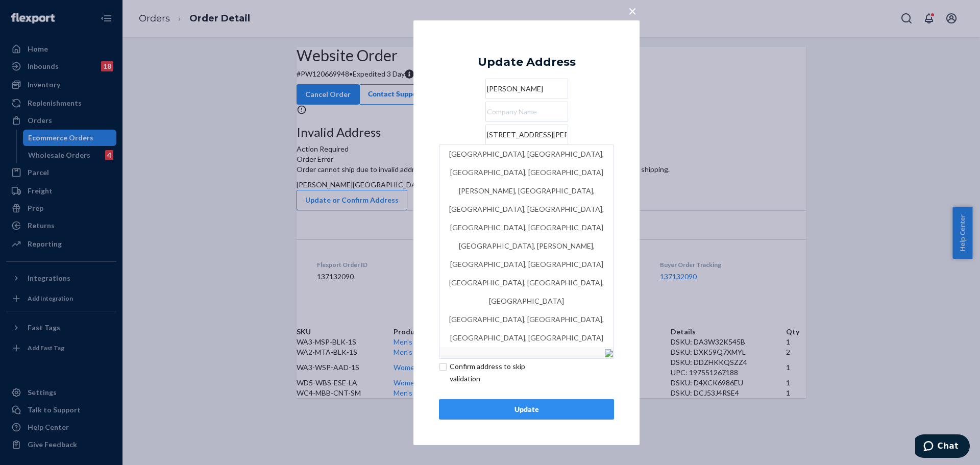 This screenshot has width=980, height=465. Describe the element at coordinates (609, 354) in the screenshot. I see `img: [object%20Module]` at that location.